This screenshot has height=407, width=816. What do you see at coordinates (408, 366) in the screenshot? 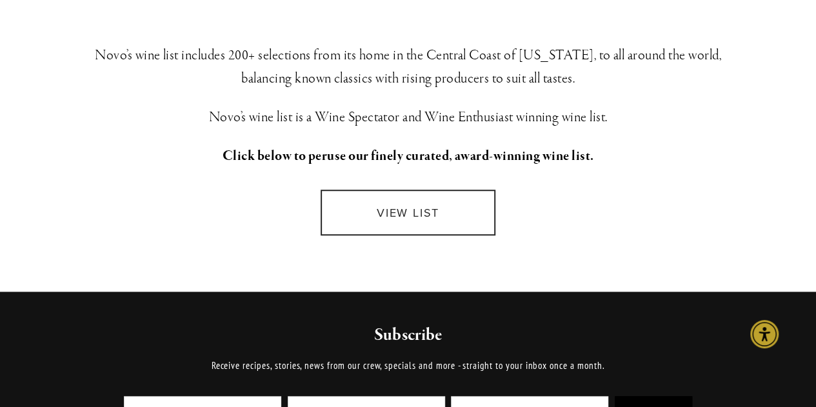
I see `p: Receive recipes, stories, news from our crew, specials and more - straight to your inbox once a m...` at bounding box center [408, 366].